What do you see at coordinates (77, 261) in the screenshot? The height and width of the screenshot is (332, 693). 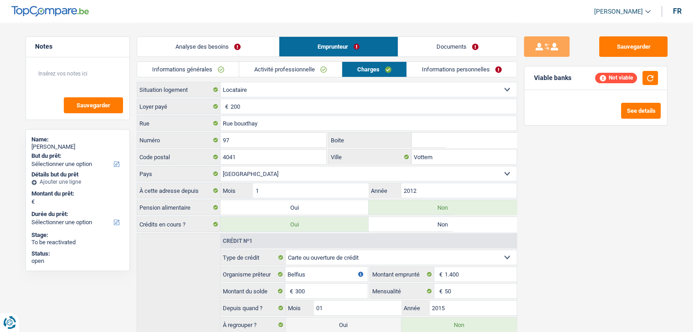 I see `div: open` at bounding box center [77, 261].